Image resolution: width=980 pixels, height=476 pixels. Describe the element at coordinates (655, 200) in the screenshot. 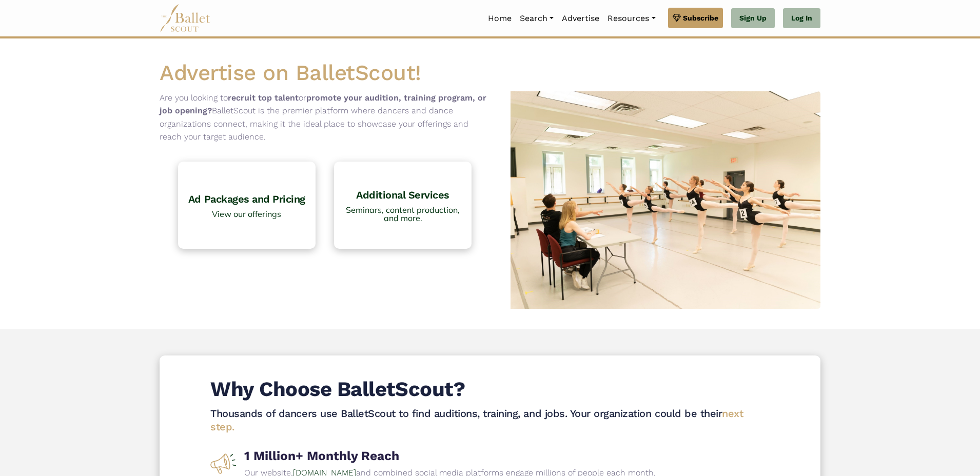

I see `img: Ballerinas at an audition` at that location.